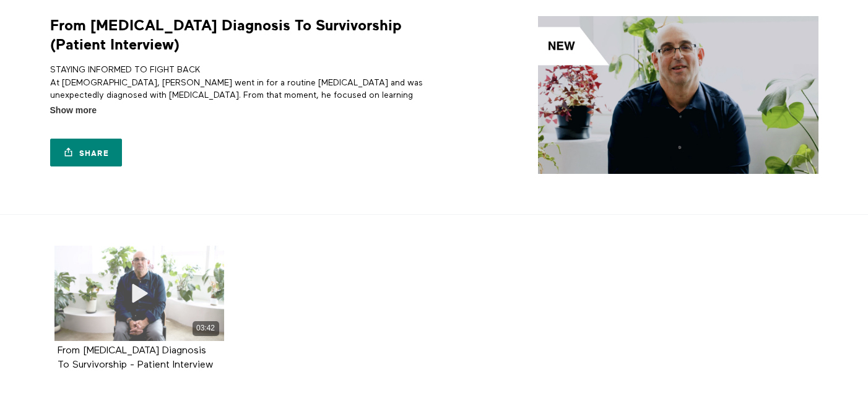 The image size is (868, 414). Describe the element at coordinates (205, 328) in the screenshot. I see `div: 03:42` at that location.